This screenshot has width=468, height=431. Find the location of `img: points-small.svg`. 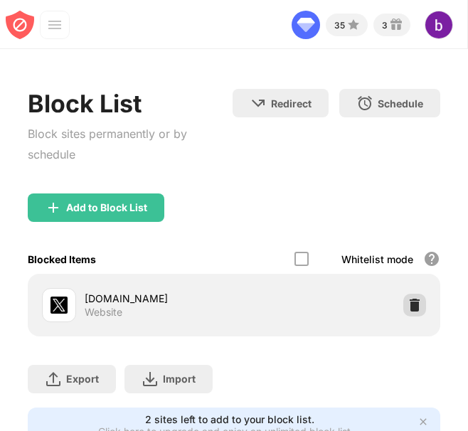

img: points-small.svg is located at coordinates (354, 25).